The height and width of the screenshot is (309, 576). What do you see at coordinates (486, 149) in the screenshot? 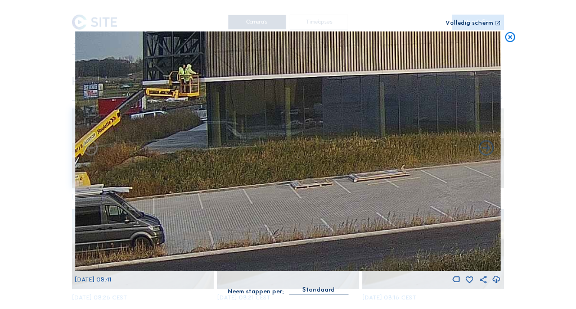
I see `i: Back` at bounding box center [486, 149].